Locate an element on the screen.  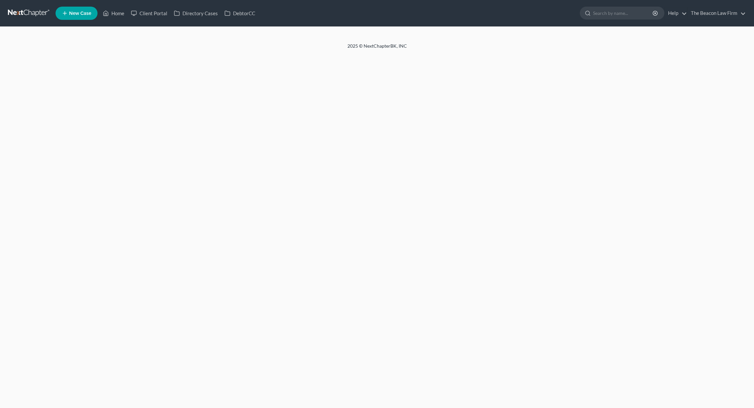
a: Directory Cases is located at coordinates (196, 13).